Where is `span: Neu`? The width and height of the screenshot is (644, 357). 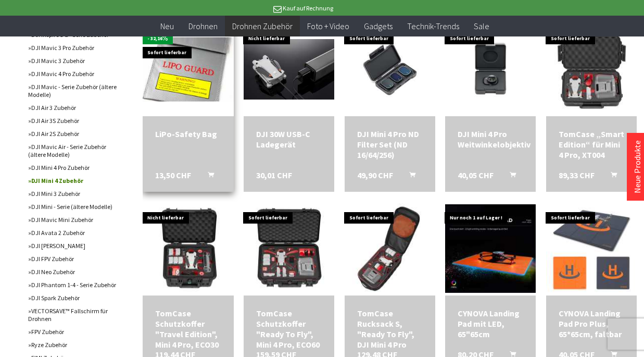
span: Neu is located at coordinates (167, 26).